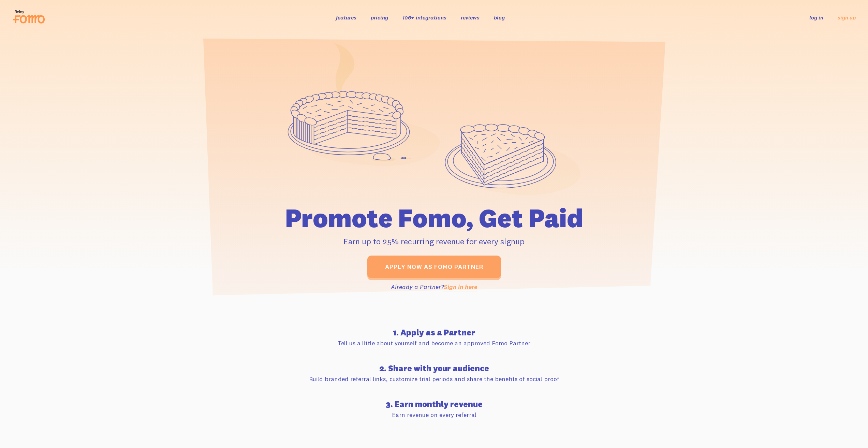 This screenshot has width=868, height=448. What do you see at coordinates (434, 241) in the screenshot?
I see `p: Earn up to 25% recurring revenue for every signup` at bounding box center [434, 241].